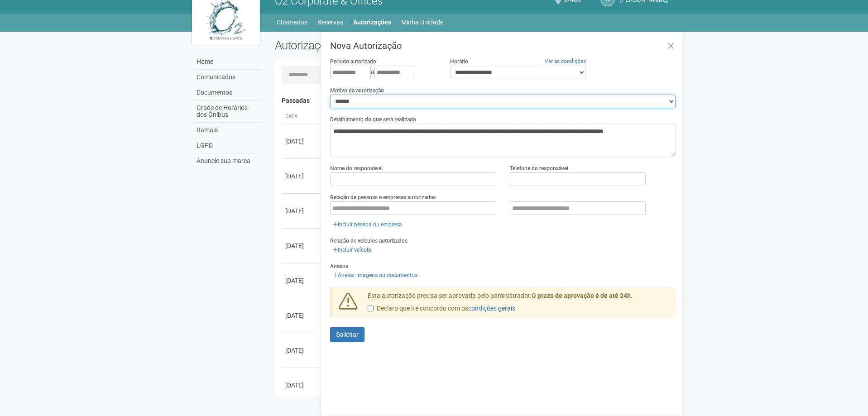 This screenshot has height=416, width=868. Describe the element at coordinates (353, 62) in the screenshot. I see `label: Período autorizado` at that location.